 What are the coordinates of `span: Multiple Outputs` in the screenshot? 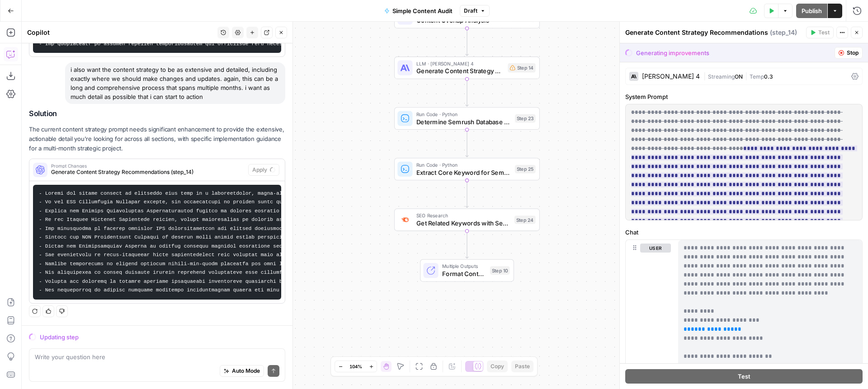 It's located at (464, 266).